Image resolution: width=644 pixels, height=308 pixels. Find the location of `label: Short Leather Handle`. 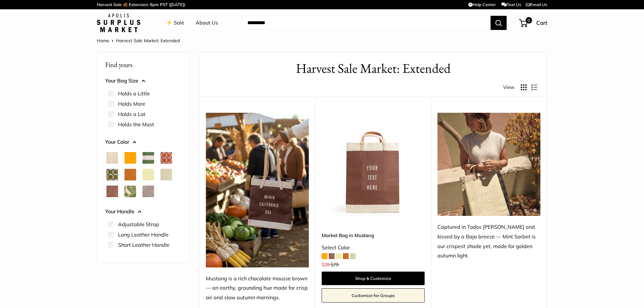

label: Short Leather Handle is located at coordinates (144, 245).